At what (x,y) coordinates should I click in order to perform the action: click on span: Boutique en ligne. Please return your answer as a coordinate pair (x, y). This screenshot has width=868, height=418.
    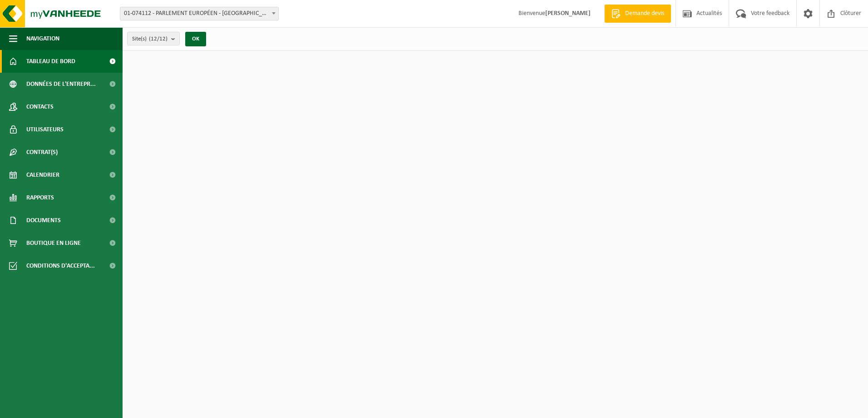
    Looking at the image, I should click on (54, 243).